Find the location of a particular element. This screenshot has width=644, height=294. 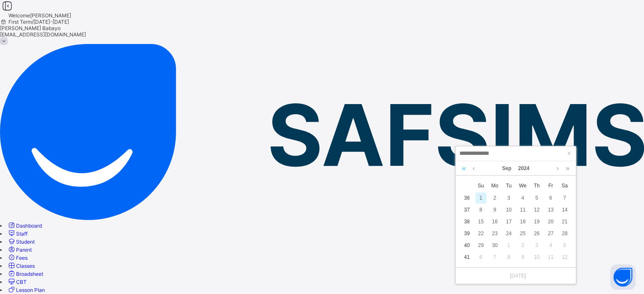

td: September 24, 2024 is located at coordinates (509, 233).